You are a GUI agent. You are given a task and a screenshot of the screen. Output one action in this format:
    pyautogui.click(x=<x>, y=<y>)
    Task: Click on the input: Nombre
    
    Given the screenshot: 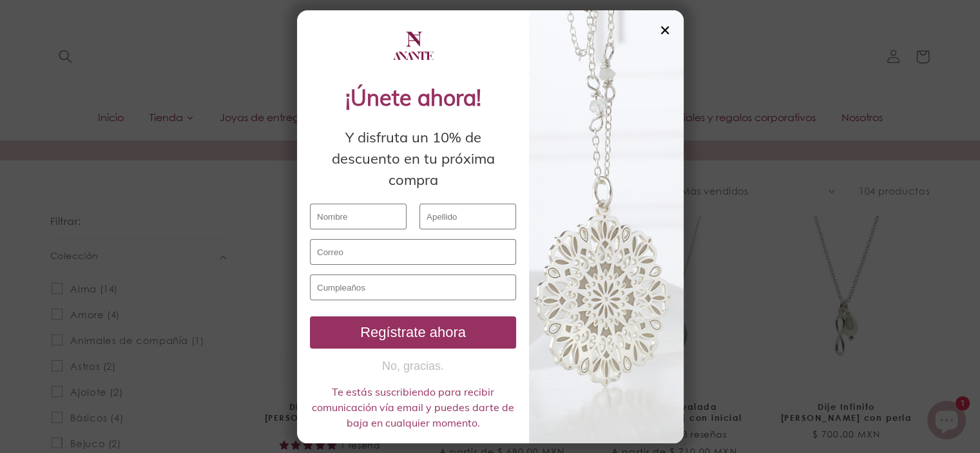 What is the action you would take?
    pyautogui.click(x=359, y=216)
    